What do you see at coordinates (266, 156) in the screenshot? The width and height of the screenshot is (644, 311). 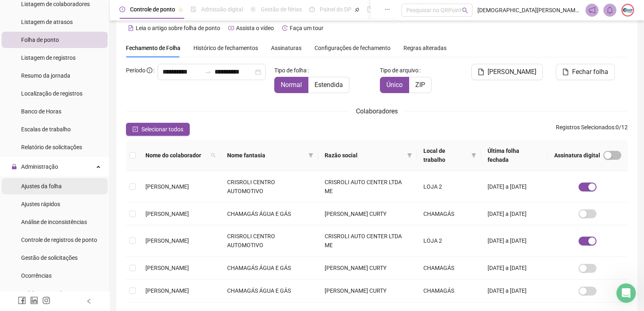 I see `span: Nome fantasia` at bounding box center [266, 156].